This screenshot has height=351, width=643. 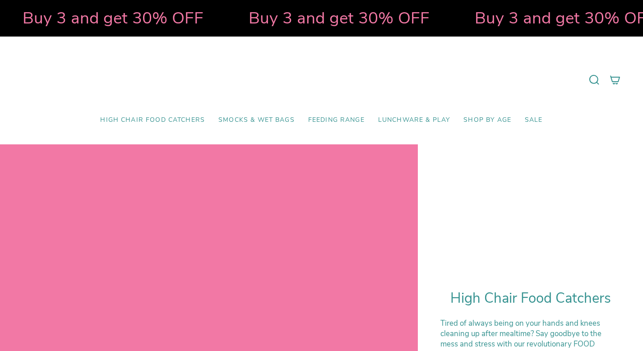 What do you see at coordinates (321, 80) in the screenshot?
I see `a: Mumma’s Little Helpers` at bounding box center [321, 80].